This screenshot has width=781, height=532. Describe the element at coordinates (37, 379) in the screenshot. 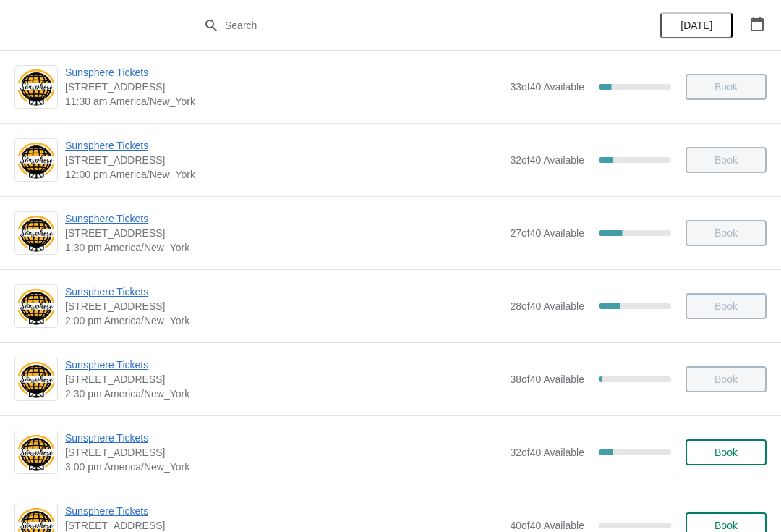

I see `img: Sunsphere Tickets | 810 Clinch Avenue, Knoxville, TN, USA | 2:30 pm America/New_York` at that location.